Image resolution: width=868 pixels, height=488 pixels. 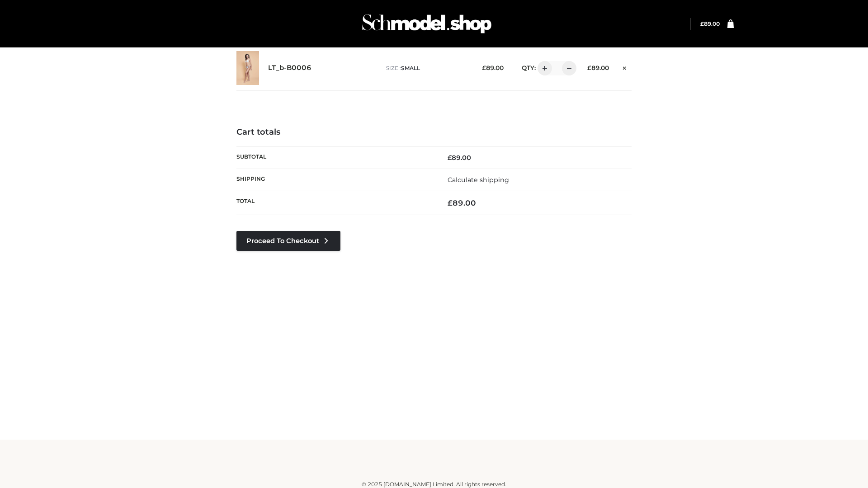 What do you see at coordinates (335, 157) in the screenshot?
I see `th: Subtotal` at bounding box center [335, 157].